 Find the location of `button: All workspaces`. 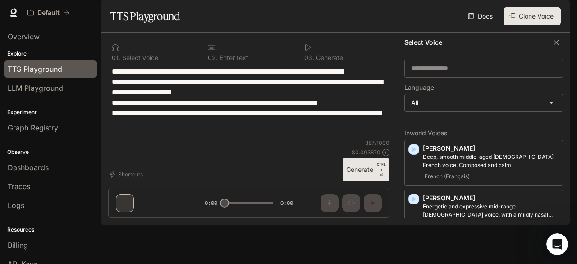

button: All workspaces is located at coordinates (48, 13).